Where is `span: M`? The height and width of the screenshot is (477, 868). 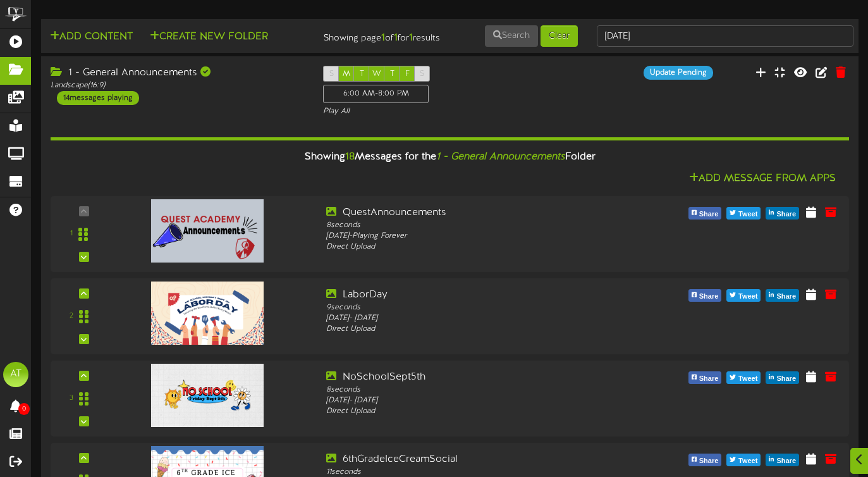 span: M is located at coordinates (346, 74).